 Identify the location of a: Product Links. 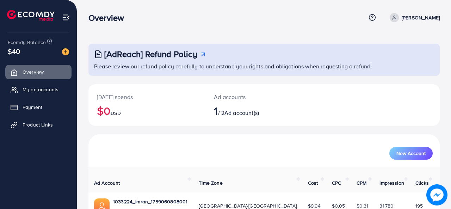
(38, 125).